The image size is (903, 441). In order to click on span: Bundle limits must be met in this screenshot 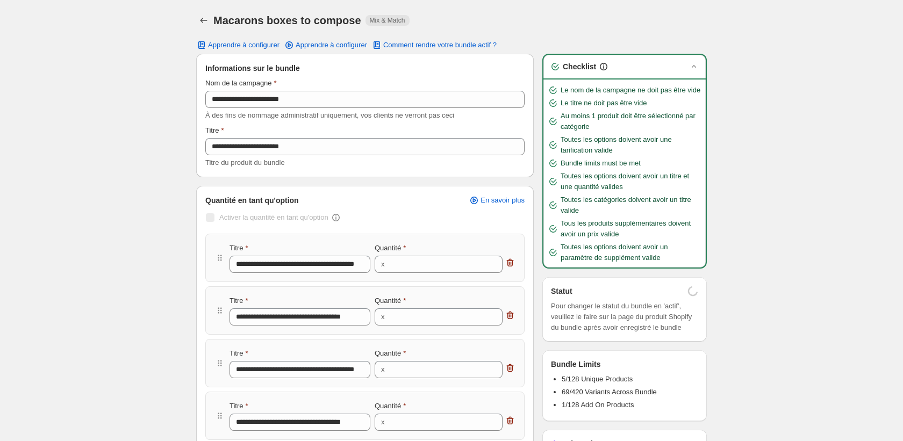, I will do `click(601, 163)`.